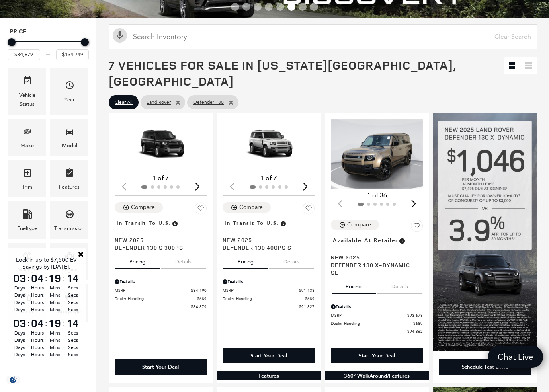  I want to click on div: Vehicle Status, so click(27, 100).